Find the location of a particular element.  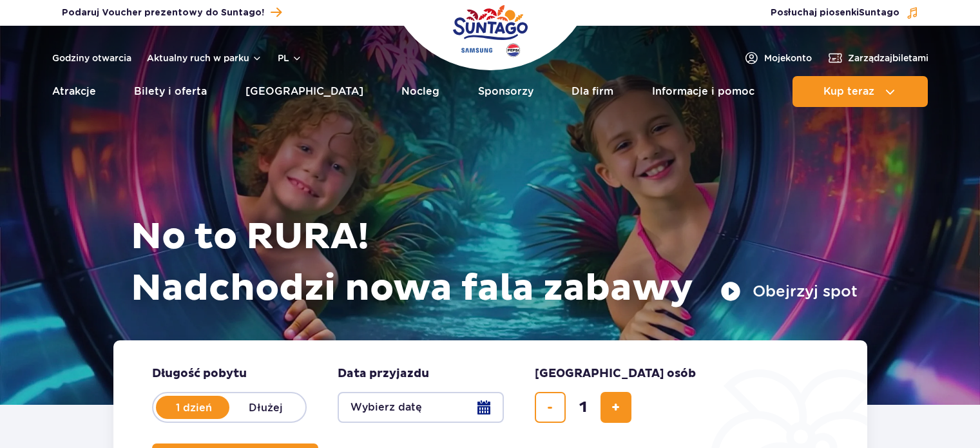

a: Podaruj Voucher prezentowy do Suntago! is located at coordinates (172, 13).